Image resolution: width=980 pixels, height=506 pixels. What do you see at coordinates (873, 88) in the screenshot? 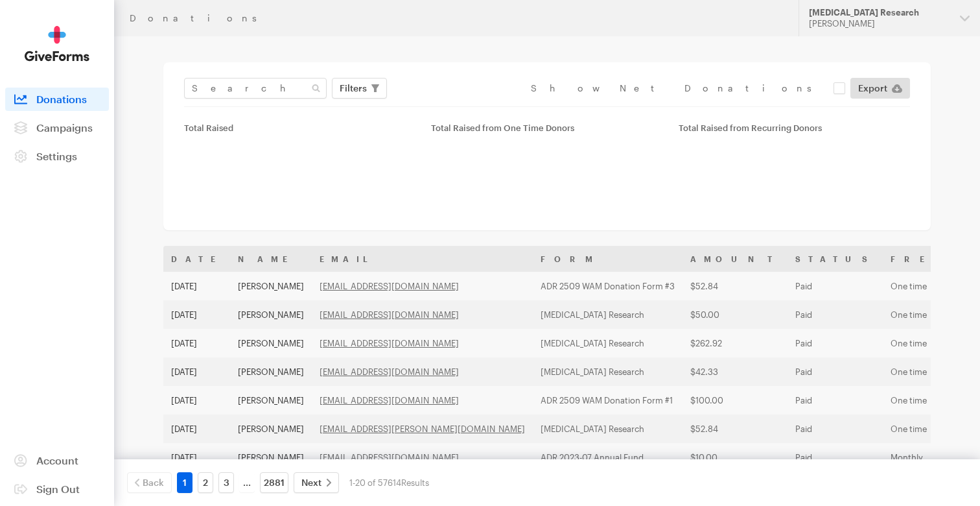
I see `span: Export` at bounding box center [873, 88].